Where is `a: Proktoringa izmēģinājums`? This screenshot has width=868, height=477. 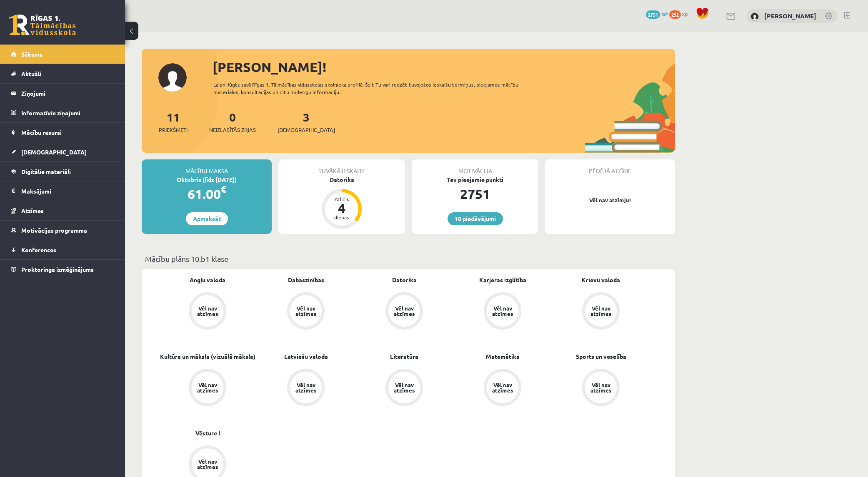 a: Proktoringa izmēģinājums is located at coordinates (63, 269).